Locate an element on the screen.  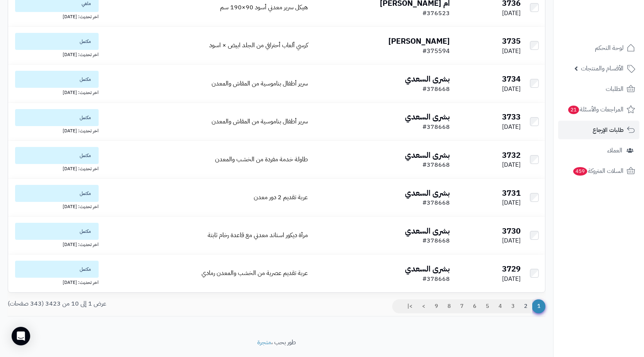
a: العملاء is located at coordinates (598, 150).